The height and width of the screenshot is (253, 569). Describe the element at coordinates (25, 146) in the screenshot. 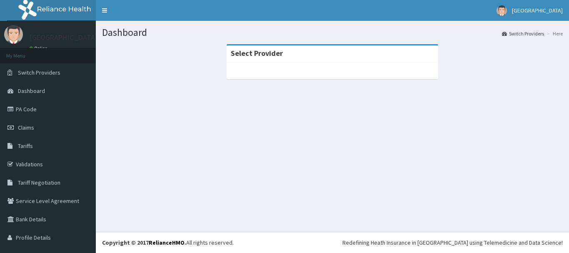

I see `span: Tariffs` at that location.